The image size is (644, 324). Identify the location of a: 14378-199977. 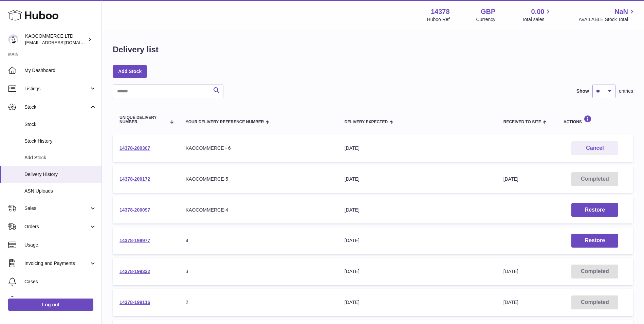
(135, 240).